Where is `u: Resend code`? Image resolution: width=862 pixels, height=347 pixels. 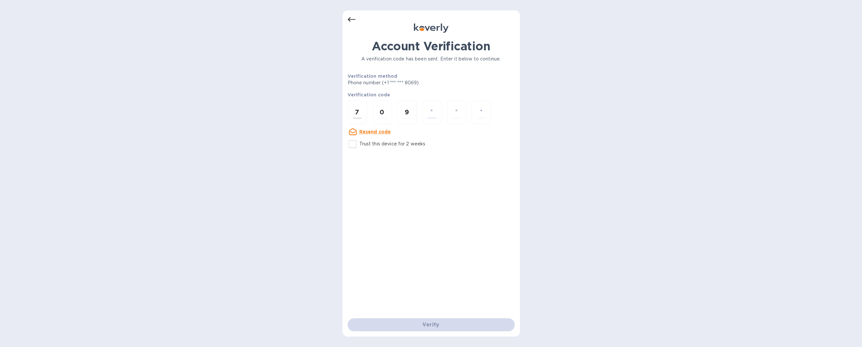 u: Resend code is located at coordinates (375, 132).